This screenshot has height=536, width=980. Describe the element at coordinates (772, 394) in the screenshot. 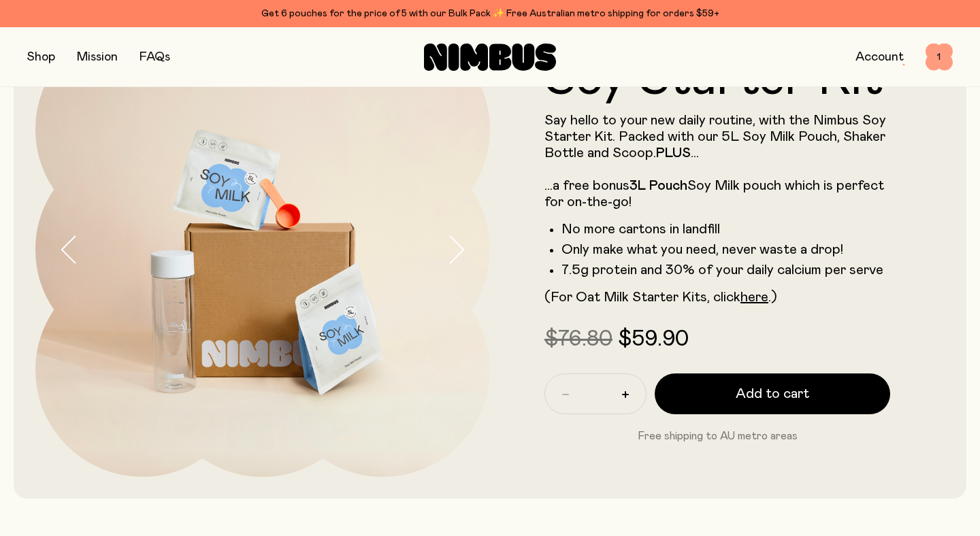

I see `button: Add to cart` at that location.